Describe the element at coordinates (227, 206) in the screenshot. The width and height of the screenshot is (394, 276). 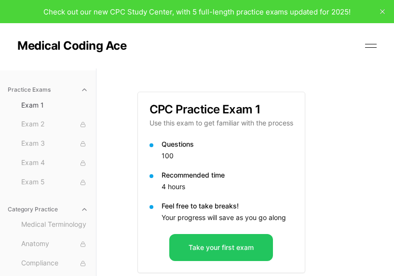
I see `p: Feel free to take breaks!` at that location.